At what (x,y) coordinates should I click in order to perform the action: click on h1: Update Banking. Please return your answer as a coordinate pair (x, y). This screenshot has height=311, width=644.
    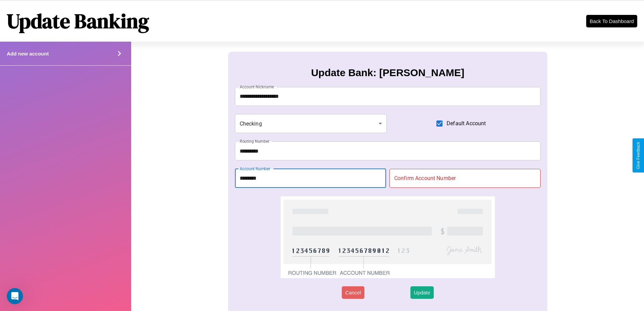
    Looking at the image, I should click on (78, 21).